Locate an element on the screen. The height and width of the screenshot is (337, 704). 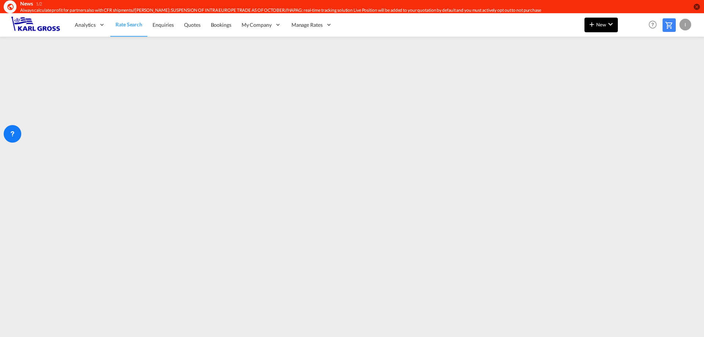
div: Analytics is located at coordinates (90, 25).